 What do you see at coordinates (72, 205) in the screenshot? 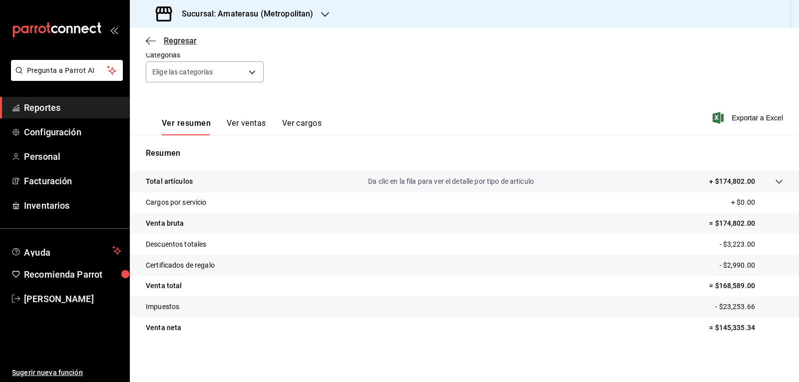
I see `span: Inventarios` at bounding box center [72, 205].